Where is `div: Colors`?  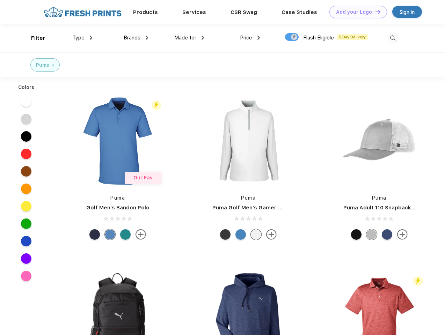
div: Colors is located at coordinates (26, 87).